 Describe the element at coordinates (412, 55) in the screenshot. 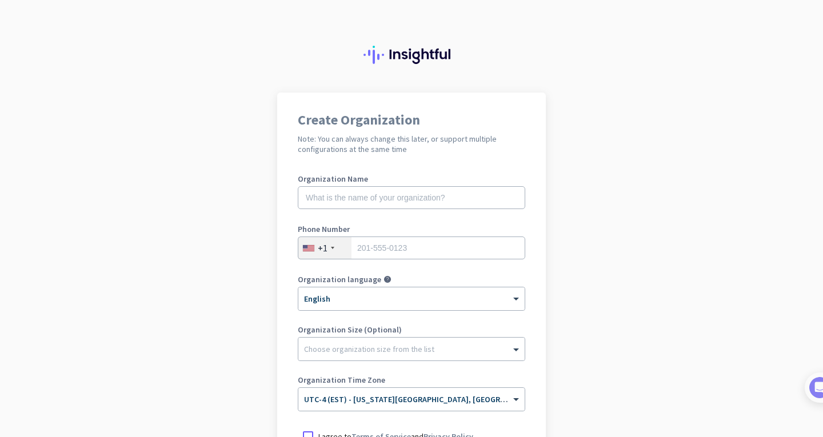

I see `img: Insightful` at that location.